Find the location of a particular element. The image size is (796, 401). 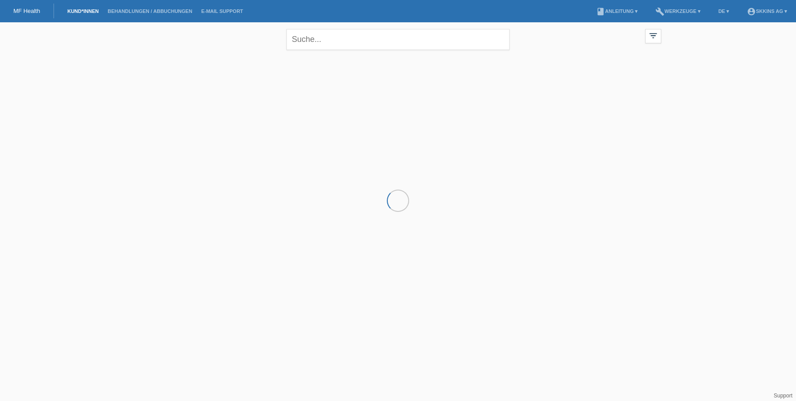

i: filter_list is located at coordinates (654, 36).